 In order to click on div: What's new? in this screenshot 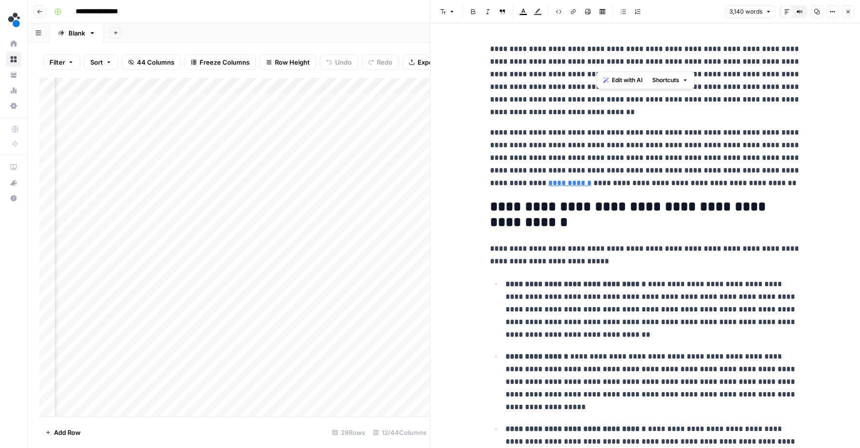, I will do `click(14, 183)`.